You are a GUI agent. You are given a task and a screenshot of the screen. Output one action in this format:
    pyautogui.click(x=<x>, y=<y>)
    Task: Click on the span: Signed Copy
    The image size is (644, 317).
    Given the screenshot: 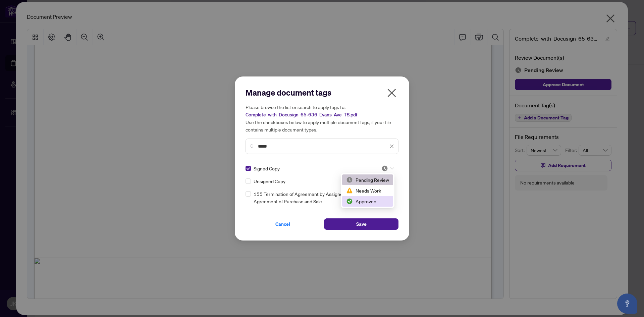 What is the action you would take?
    pyautogui.click(x=267, y=168)
    